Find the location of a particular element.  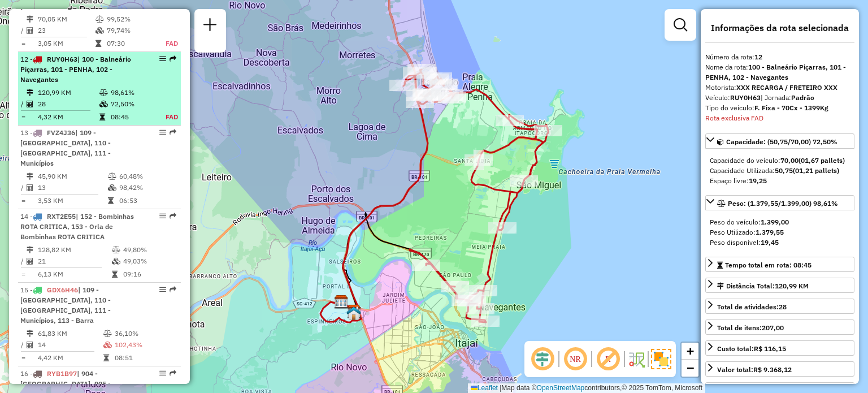

span: 120,99 KM is located at coordinates (792, 286).